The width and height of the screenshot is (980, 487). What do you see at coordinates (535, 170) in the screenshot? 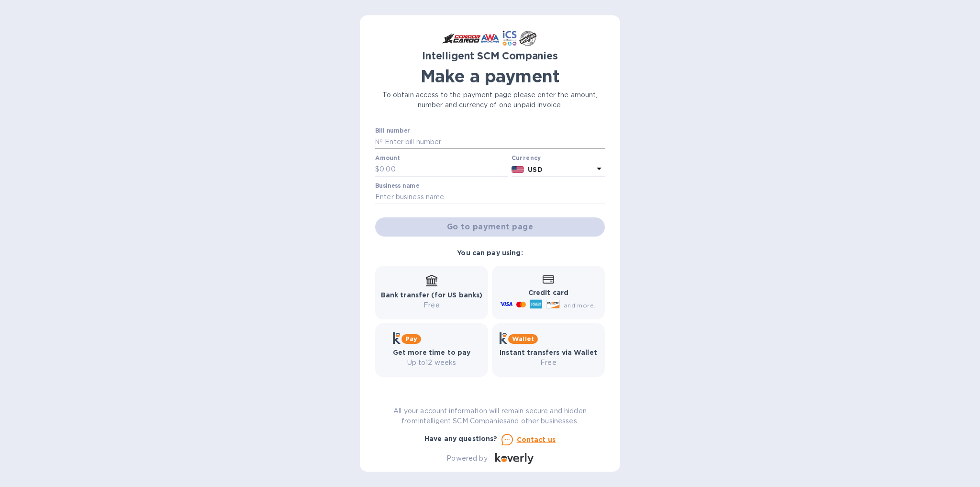
I see `b: USD` at bounding box center [535, 170].